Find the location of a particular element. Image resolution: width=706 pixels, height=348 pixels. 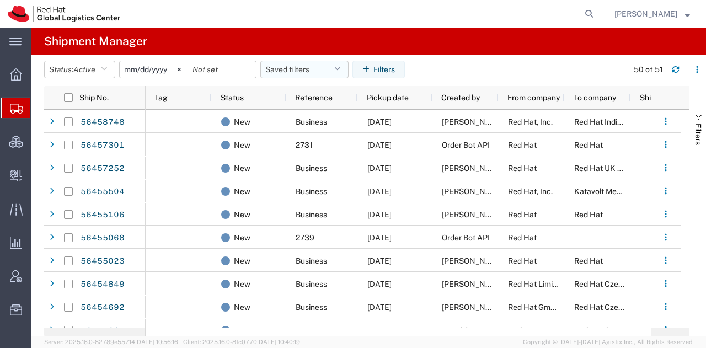

span: Red Hat UK Limited is located at coordinates (608, 168).